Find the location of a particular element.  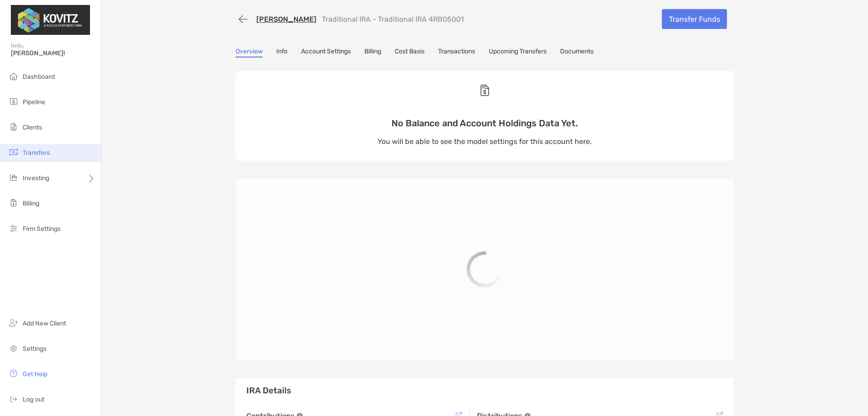

span: Investing is located at coordinates (36, 178).